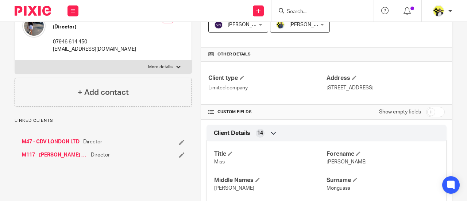  I want to click on p: Limited company, so click(267, 88).